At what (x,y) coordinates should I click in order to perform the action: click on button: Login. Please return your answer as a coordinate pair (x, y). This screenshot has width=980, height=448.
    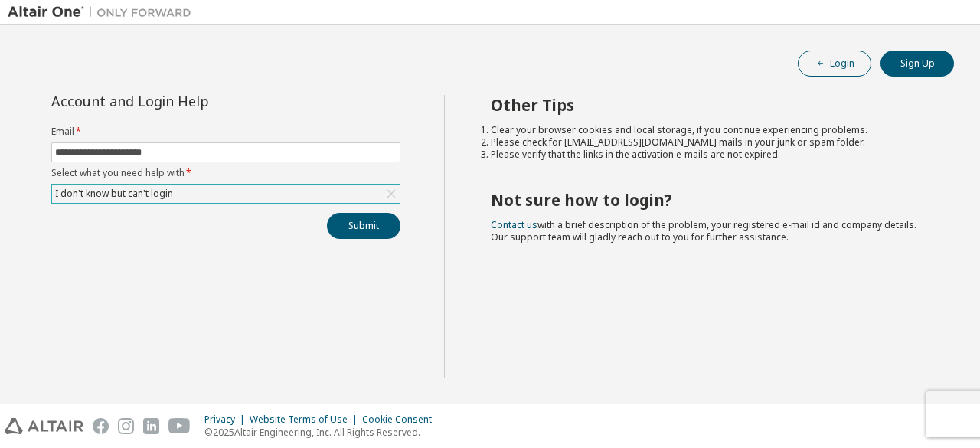
    Looking at the image, I should click on (834, 64).